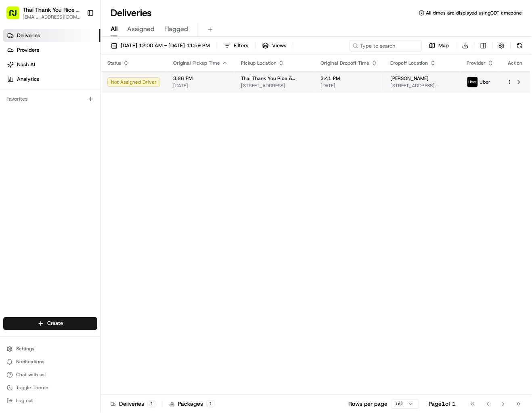  I want to click on span: Dropoff Location, so click(409, 63).